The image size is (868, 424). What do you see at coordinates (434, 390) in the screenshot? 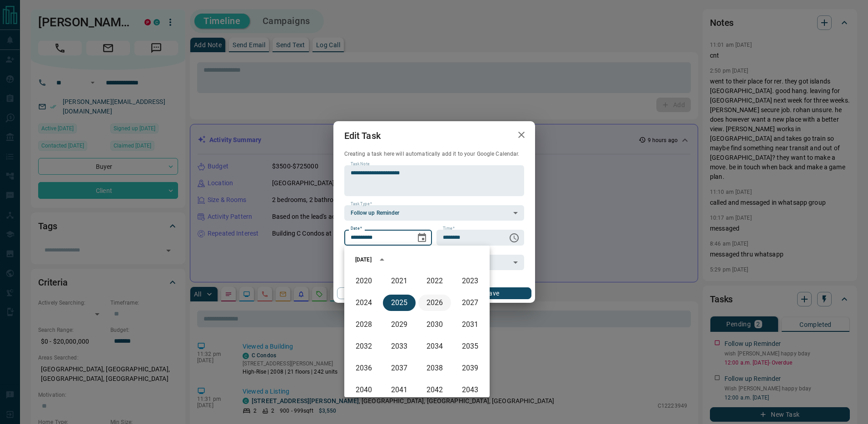
I see `button: 2042` at bounding box center [434, 390].